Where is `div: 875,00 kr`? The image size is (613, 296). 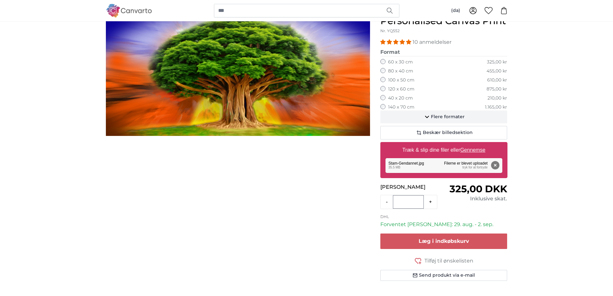
div: 875,00 kr is located at coordinates (497, 89).